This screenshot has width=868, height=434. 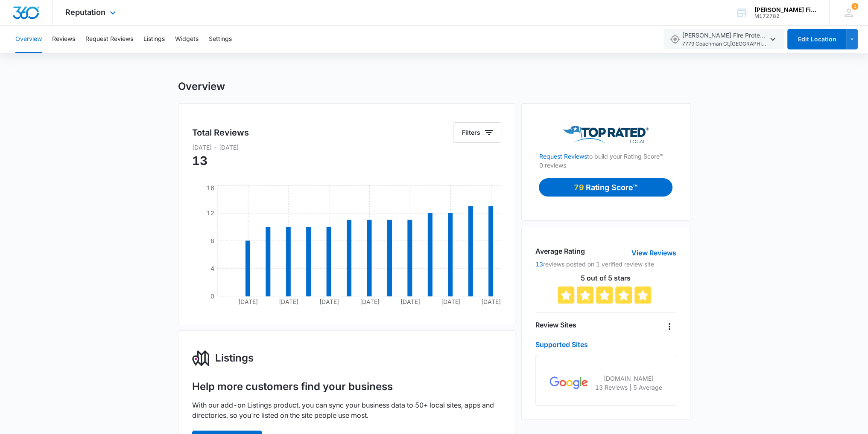 What do you see at coordinates (854, 6) in the screenshot?
I see `div: notifications count` at bounding box center [854, 6].